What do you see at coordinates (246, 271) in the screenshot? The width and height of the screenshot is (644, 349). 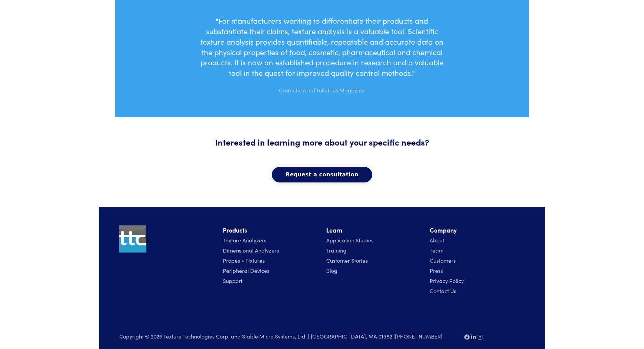 I see `a: Peripheral Devices` at bounding box center [246, 271].